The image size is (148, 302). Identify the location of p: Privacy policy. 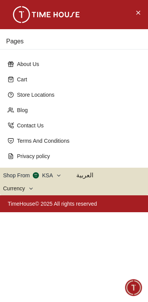
(77, 156).